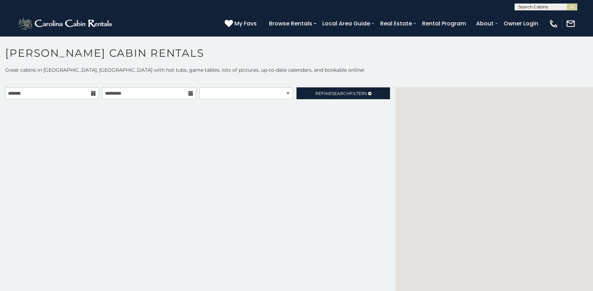  What do you see at coordinates (341, 93) in the screenshot?
I see `span: Refine Filters` at bounding box center [341, 93].